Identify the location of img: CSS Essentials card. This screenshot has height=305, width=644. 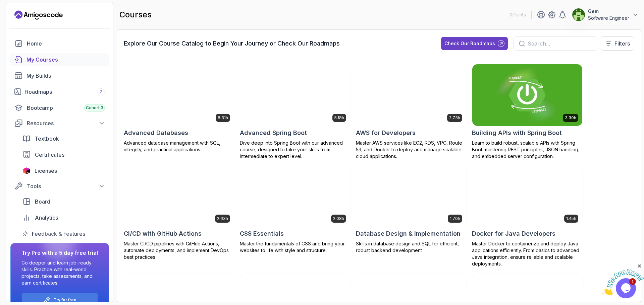
(295, 196).